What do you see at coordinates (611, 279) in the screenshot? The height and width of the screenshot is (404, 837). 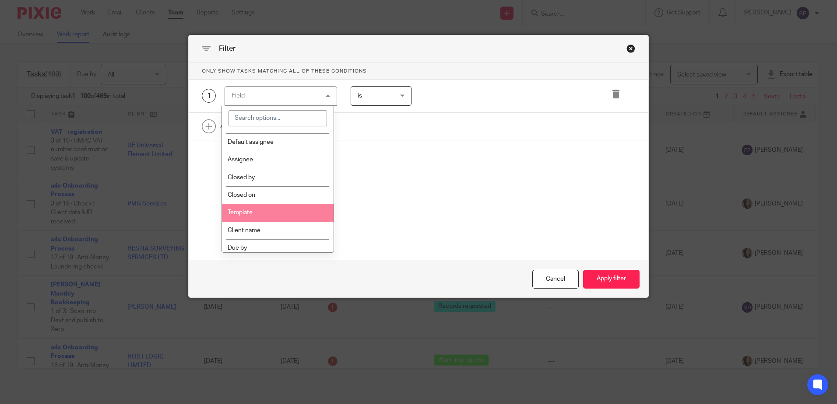 I see `button: Apply filter` at bounding box center [611, 279].